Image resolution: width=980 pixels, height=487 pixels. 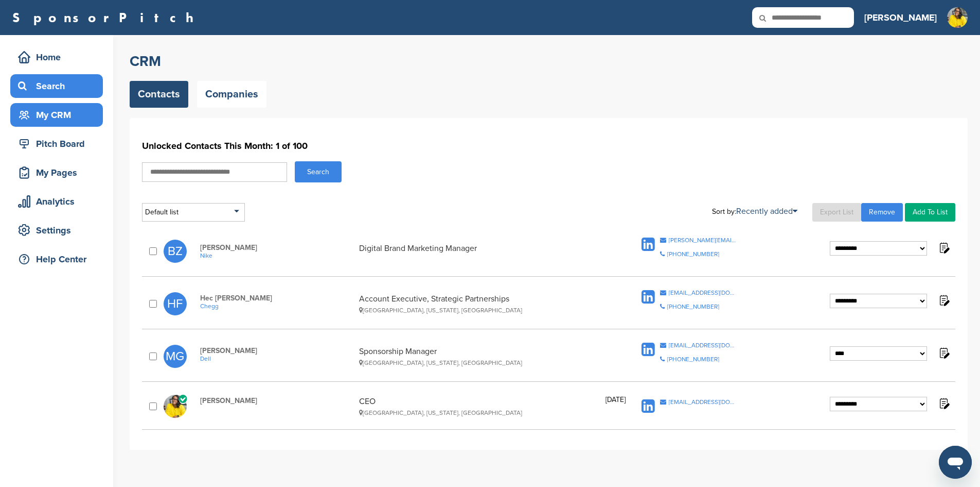 I want to click on a: Help Center, so click(x=57, y=259).